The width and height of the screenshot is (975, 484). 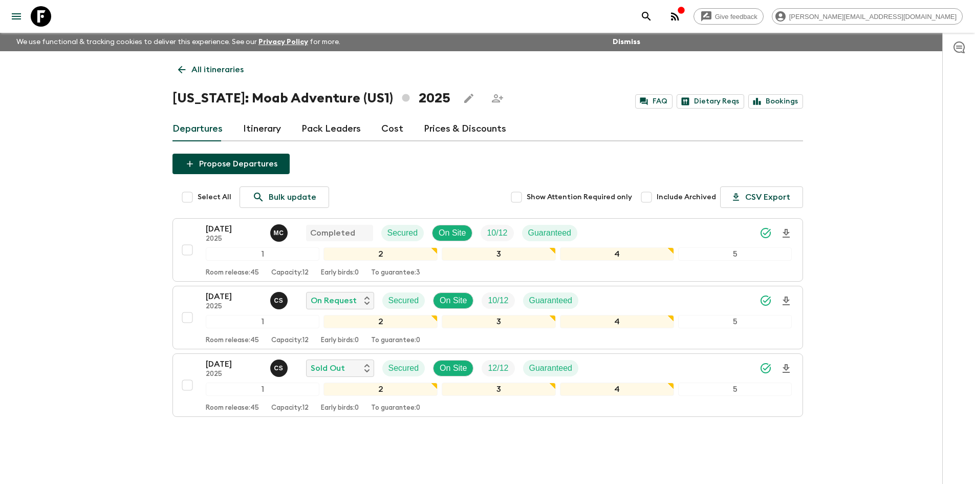 What do you see at coordinates (396, 273) in the screenshot?
I see `p: To guarantee: 3` at bounding box center [396, 273].